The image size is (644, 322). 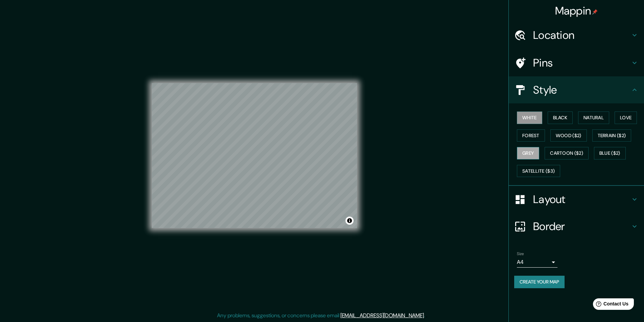 What do you see at coordinates (577, 35) in the screenshot?
I see `div: Location` at bounding box center [577, 35].